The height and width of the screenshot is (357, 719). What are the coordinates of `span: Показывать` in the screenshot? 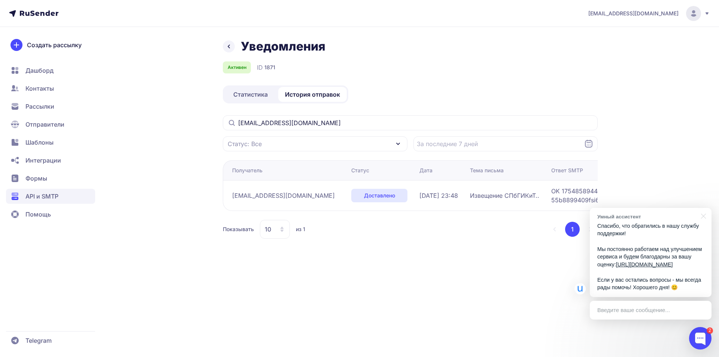 It's located at (238, 229).